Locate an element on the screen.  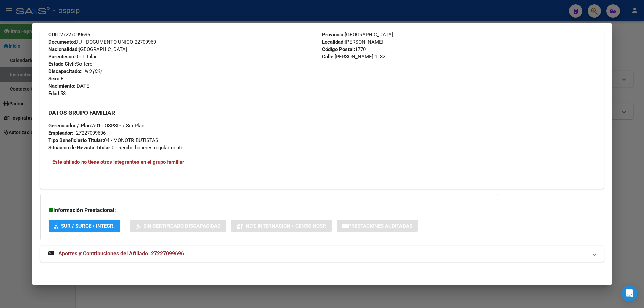
div: Open Intercom Messenger is located at coordinates (629, 293).